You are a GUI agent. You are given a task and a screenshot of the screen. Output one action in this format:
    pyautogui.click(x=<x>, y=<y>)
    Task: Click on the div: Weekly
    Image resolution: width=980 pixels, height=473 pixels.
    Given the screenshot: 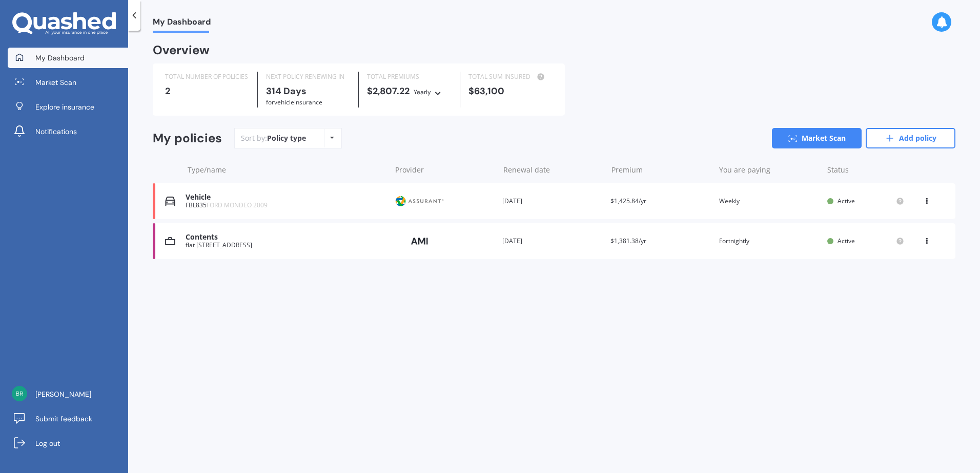 What is the action you would take?
    pyautogui.click(x=768, y=201)
    